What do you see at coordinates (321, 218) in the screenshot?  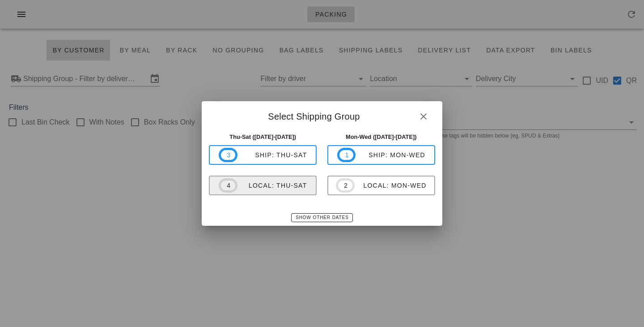 I see `button: Show Other Dates` at bounding box center [321, 218].